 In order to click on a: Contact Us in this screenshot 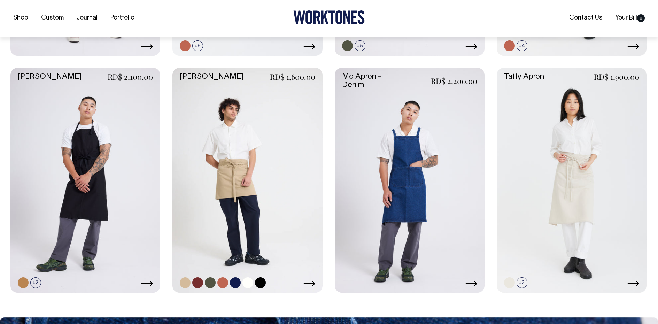, I will do `click(585, 18)`.